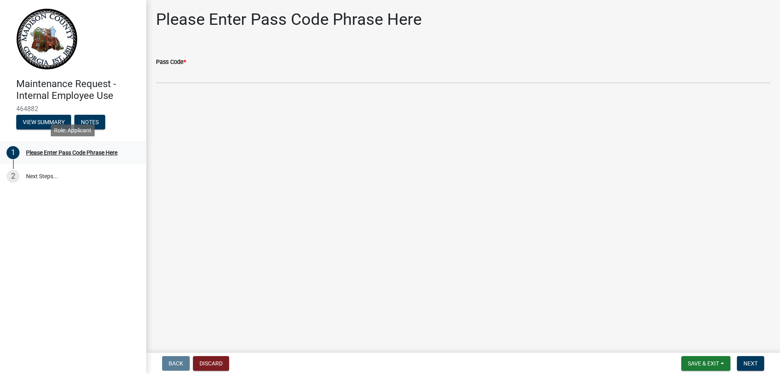 The height and width of the screenshot is (374, 780). Describe the element at coordinates (90, 122) in the screenshot. I see `button: Notes` at that location.